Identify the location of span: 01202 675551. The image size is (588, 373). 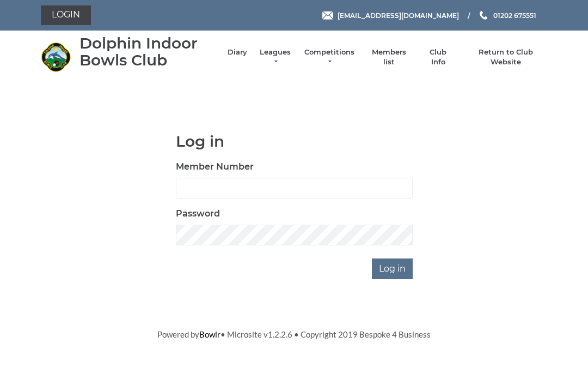
(515, 15).